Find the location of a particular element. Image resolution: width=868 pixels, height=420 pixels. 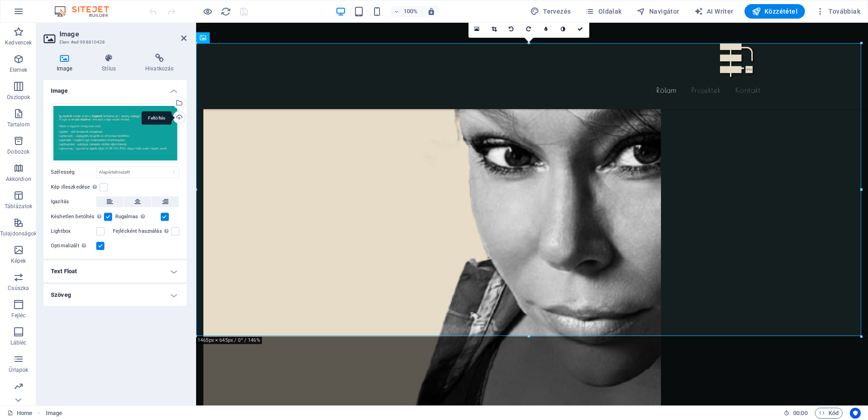

button: Oldalak is located at coordinates (603, 11).